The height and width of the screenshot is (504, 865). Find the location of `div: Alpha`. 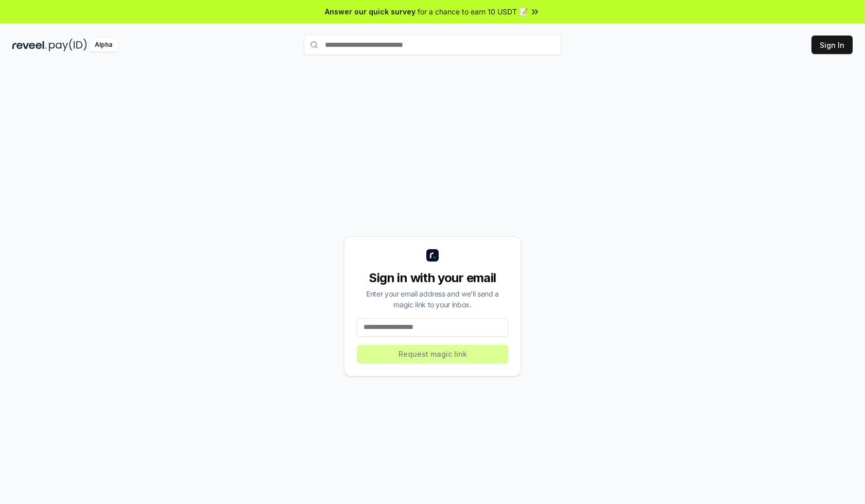

div: Alpha is located at coordinates (103, 45).